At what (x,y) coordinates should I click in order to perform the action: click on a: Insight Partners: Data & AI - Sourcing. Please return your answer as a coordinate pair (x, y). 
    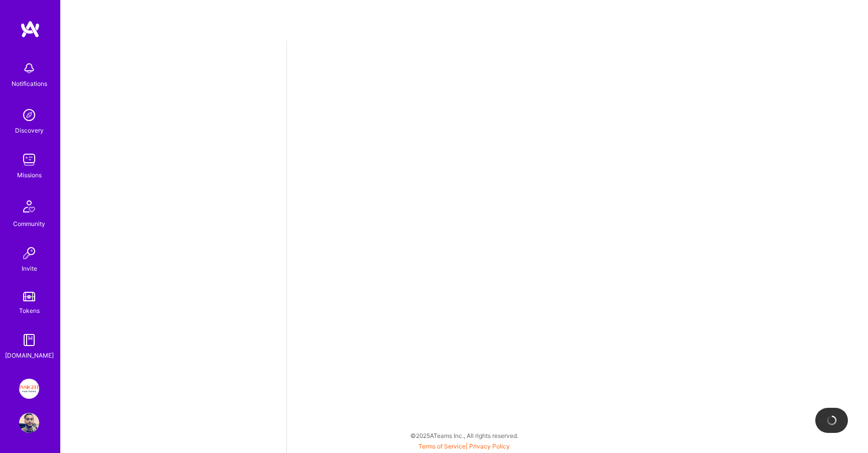
    Looking at the image, I should click on (29, 389).